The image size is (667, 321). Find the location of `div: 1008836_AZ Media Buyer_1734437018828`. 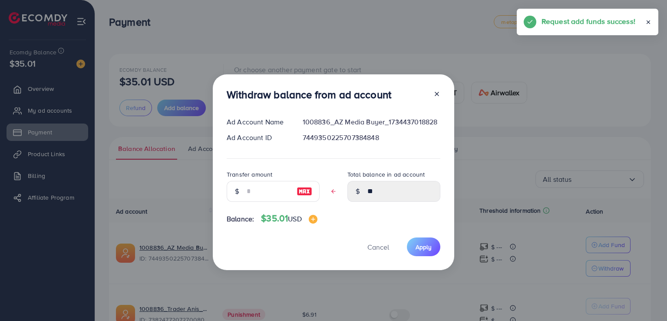

div: 1008836_AZ Media Buyer_1734437018828 is located at coordinates (371, 122).